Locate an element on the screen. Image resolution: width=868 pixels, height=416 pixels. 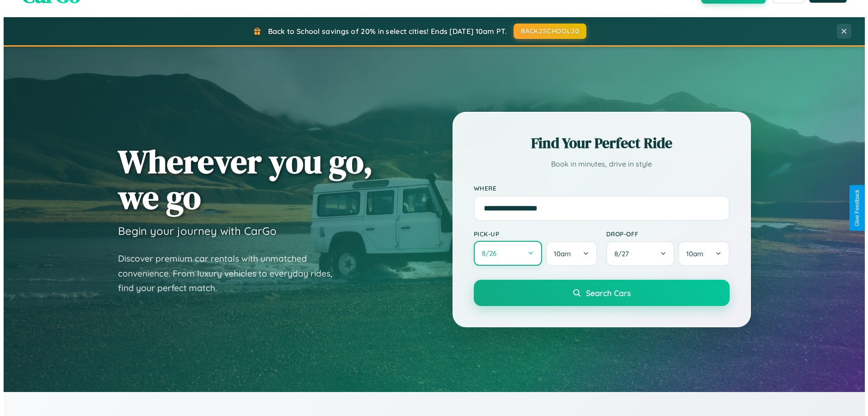
span: 8 / 27 is located at coordinates (621, 253).